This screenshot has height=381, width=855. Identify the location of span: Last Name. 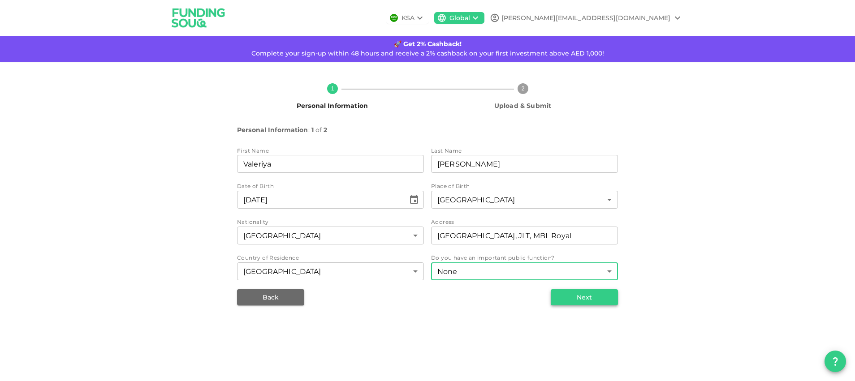
(446, 150).